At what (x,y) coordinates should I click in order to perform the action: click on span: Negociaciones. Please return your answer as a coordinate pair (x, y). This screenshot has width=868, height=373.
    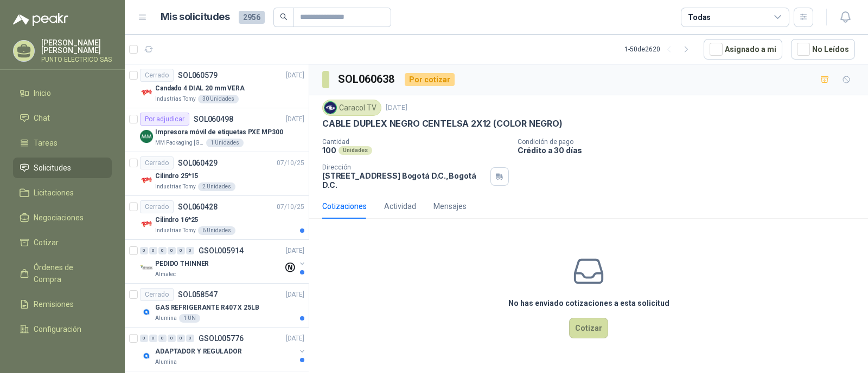
    Looking at the image, I should click on (59, 218).